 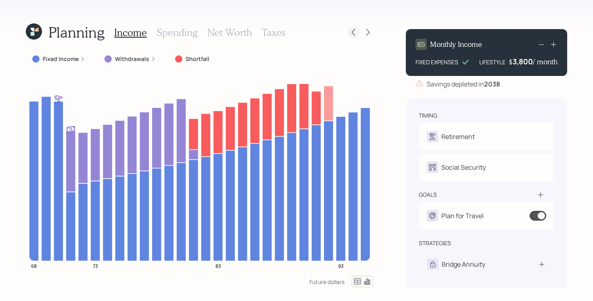 What do you see at coordinates (76, 32) in the screenshot?
I see `h1: Planning` at bounding box center [76, 32].